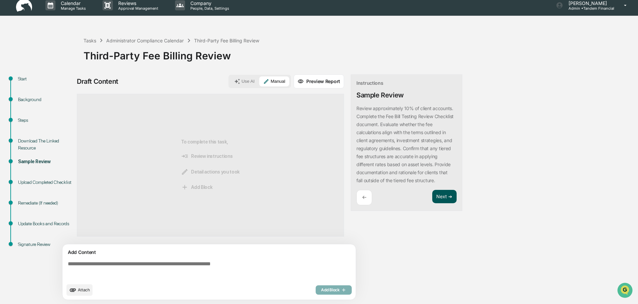  I want to click on p: People, Data, Settings, so click(209, 8).